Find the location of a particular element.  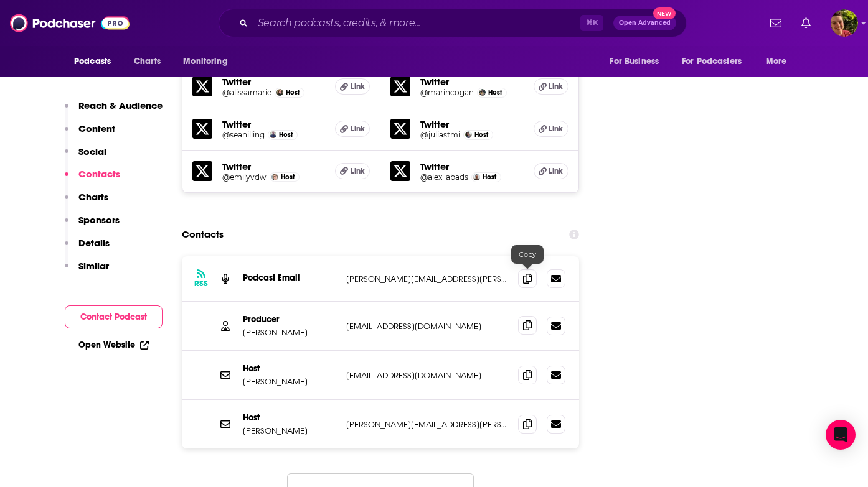

span: ⌘ K is located at coordinates (592, 23).